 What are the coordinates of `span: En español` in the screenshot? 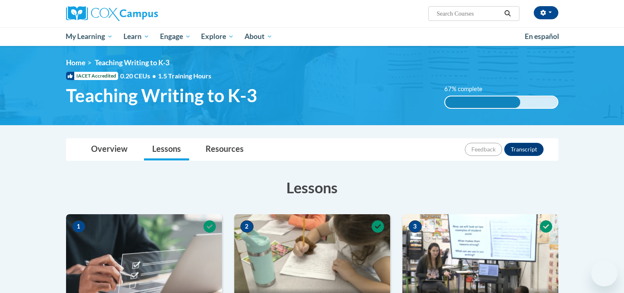 It's located at (542, 36).